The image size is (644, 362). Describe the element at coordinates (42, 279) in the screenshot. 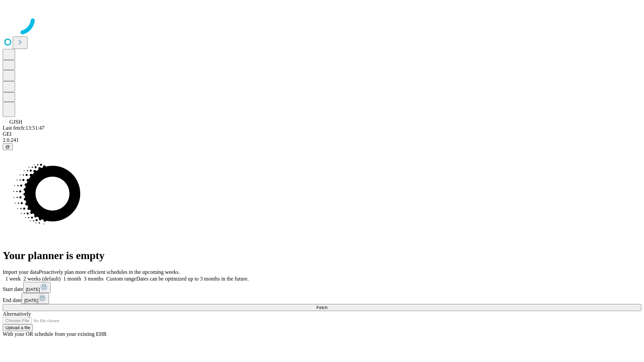

I see `span: 2 weeks (default)` at that location.